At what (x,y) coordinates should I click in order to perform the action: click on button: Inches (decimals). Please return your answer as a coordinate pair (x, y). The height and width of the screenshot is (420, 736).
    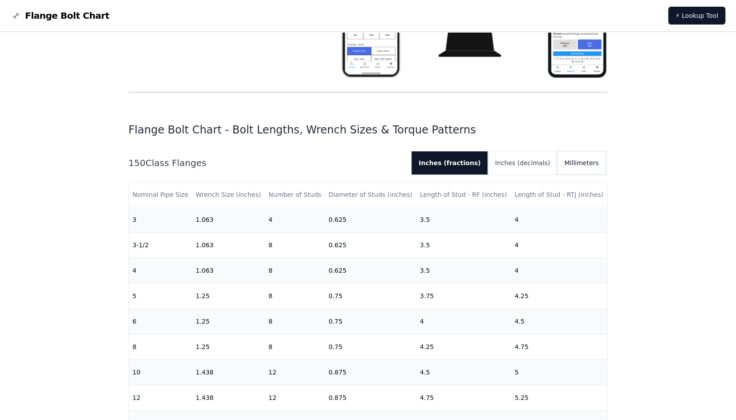
    Looking at the image, I should click on (522, 163).